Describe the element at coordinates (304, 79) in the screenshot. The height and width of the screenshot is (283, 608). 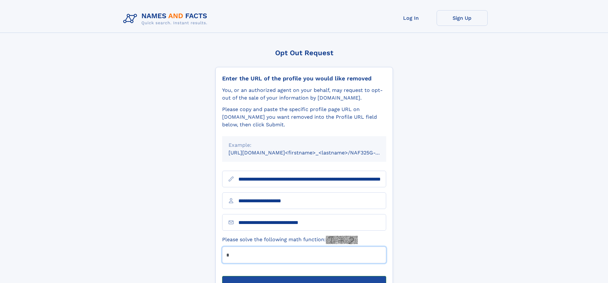
I see `div: Enter the URL of the profile you would like removed` at that location.